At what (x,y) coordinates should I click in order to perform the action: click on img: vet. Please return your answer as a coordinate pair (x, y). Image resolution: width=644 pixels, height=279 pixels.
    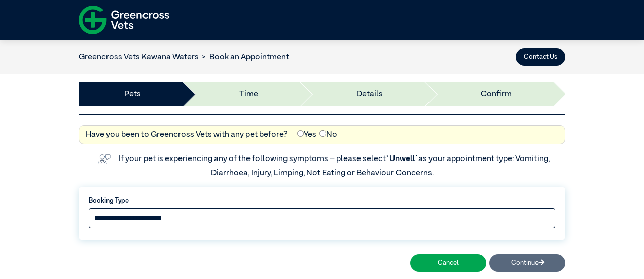
    Looking at the image, I should click on (104, 159).